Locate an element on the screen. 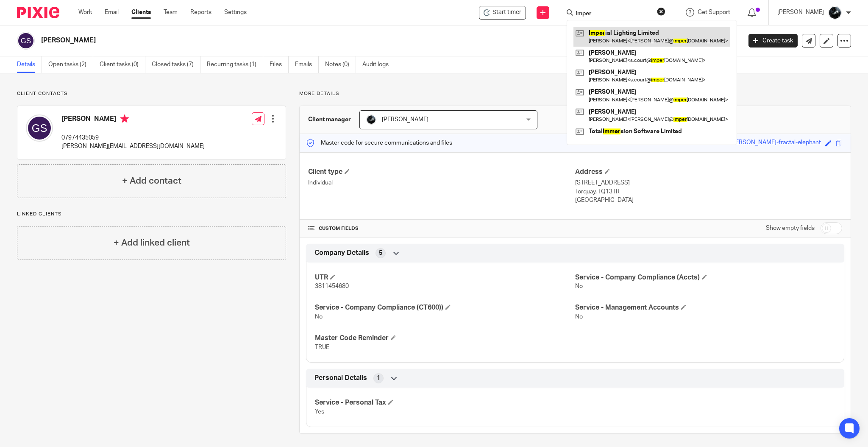 This screenshot has width=868, height=447. span: Company Details is located at coordinates (342, 253).